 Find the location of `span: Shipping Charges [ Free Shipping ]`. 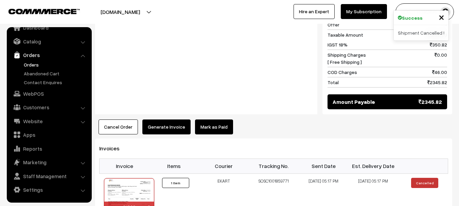

span: Shipping Charges [ Free Shipping ] is located at coordinates (347, 58).